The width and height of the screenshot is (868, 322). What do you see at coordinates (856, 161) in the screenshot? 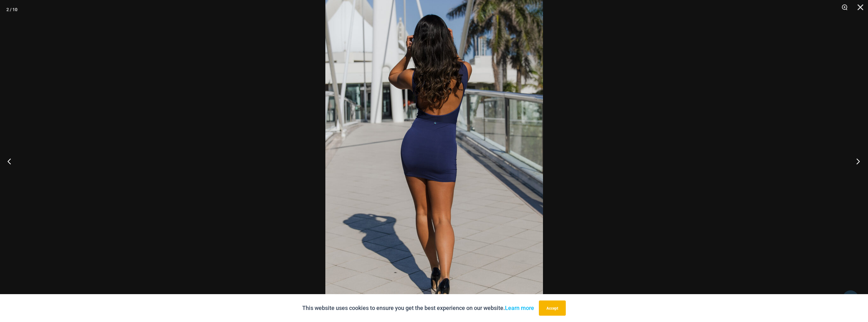
I see `button: Next` at bounding box center [856, 161].